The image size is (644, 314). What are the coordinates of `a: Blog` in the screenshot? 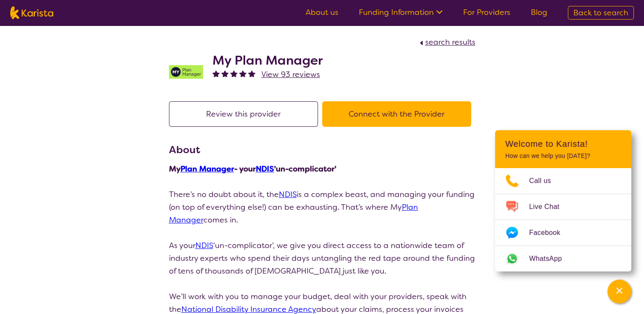 It's located at (539, 12).